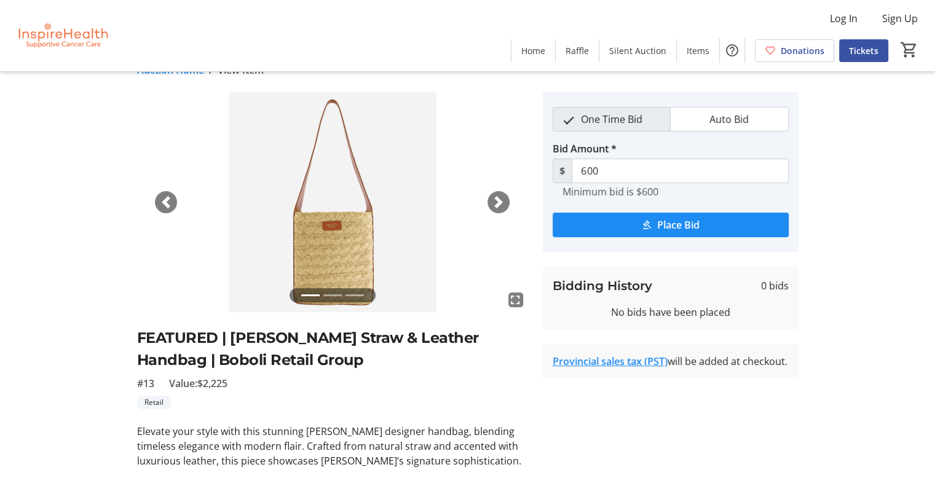 The width and height of the screenshot is (935, 486). What do you see at coordinates (610, 362) in the screenshot?
I see `a: Provincial sales tax (PST)` at bounding box center [610, 362].